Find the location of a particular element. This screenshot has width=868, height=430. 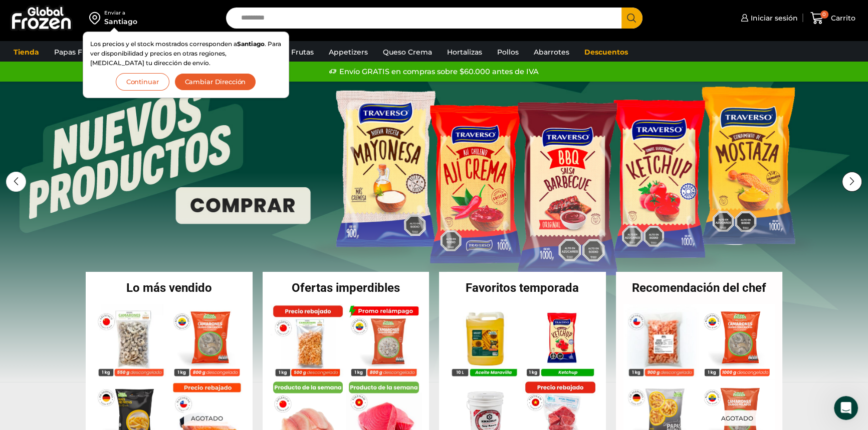

h2: Lo más vendido is located at coordinates (169, 288).